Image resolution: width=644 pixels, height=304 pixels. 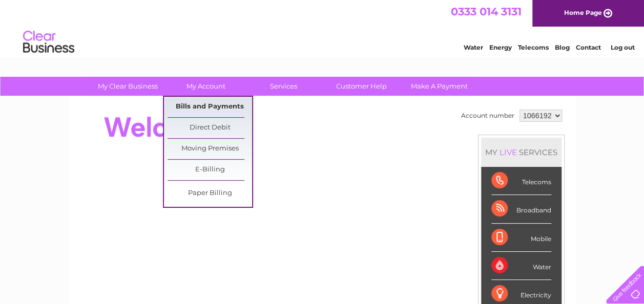 What do you see at coordinates (521, 181) in the screenshot?
I see `div: Telecoms` at bounding box center [521, 181].